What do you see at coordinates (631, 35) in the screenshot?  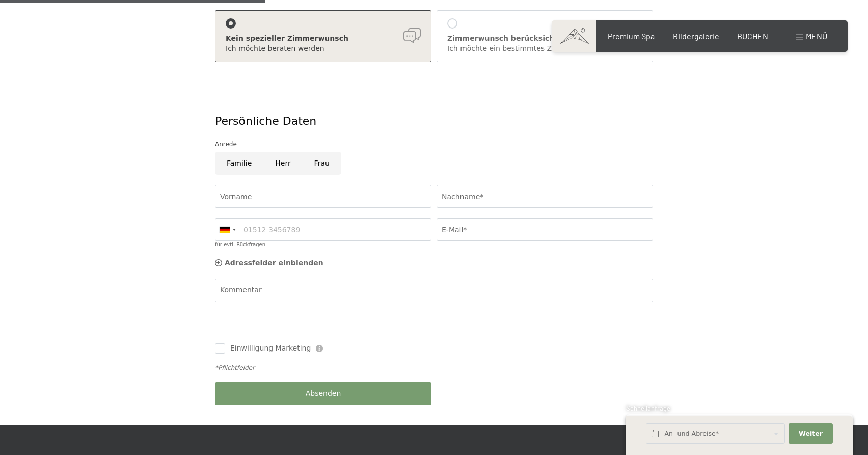 I see `span: Premium Spa` at bounding box center [631, 35].